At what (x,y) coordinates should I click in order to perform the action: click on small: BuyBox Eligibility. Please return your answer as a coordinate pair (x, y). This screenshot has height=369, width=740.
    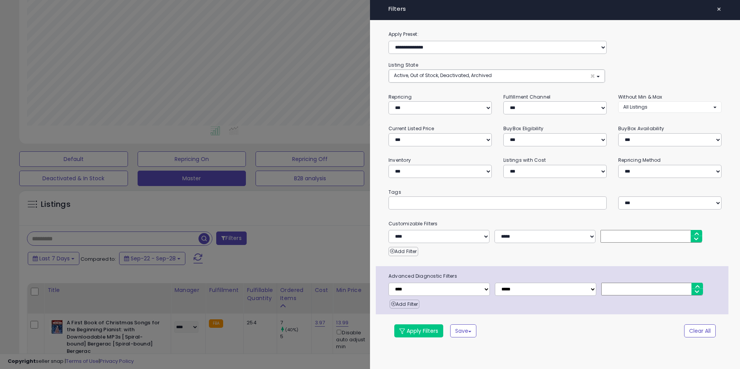
    Looking at the image, I should click on (523, 128).